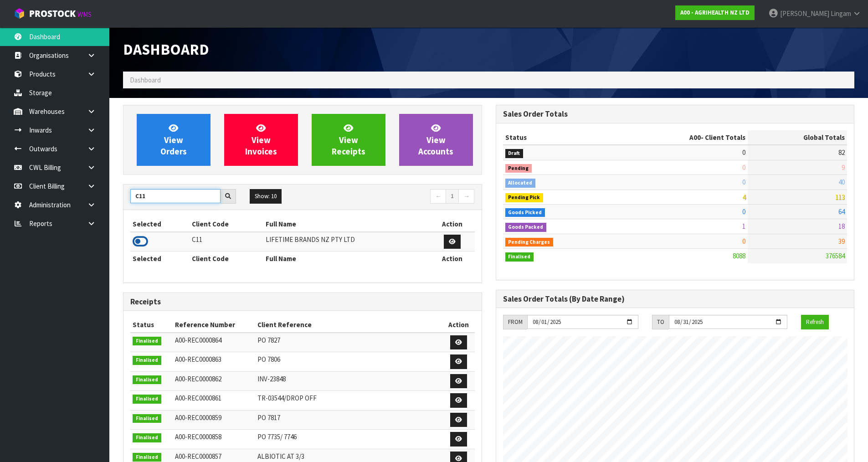 Image resolution: width=868 pixels, height=462 pixels. I want to click on span: 4, so click(743, 197).